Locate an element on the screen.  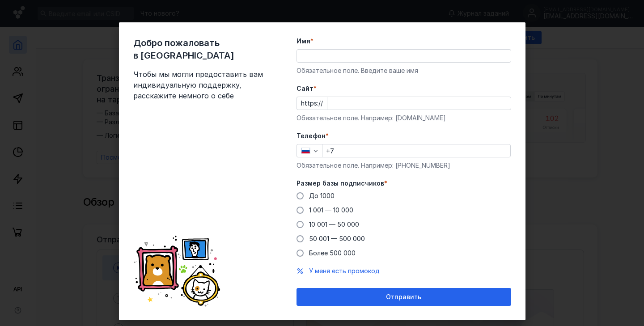
span: Чтобы мы могли предоставить вам индивидуальную поддержку, расскажите немного о себе is located at coordinates (201, 85).